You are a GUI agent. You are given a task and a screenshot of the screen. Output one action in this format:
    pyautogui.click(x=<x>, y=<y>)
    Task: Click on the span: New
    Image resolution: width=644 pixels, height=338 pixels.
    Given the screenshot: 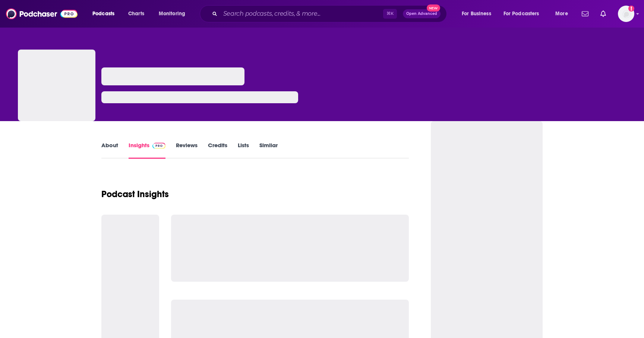 What is the action you would take?
    pyautogui.click(x=433, y=8)
    